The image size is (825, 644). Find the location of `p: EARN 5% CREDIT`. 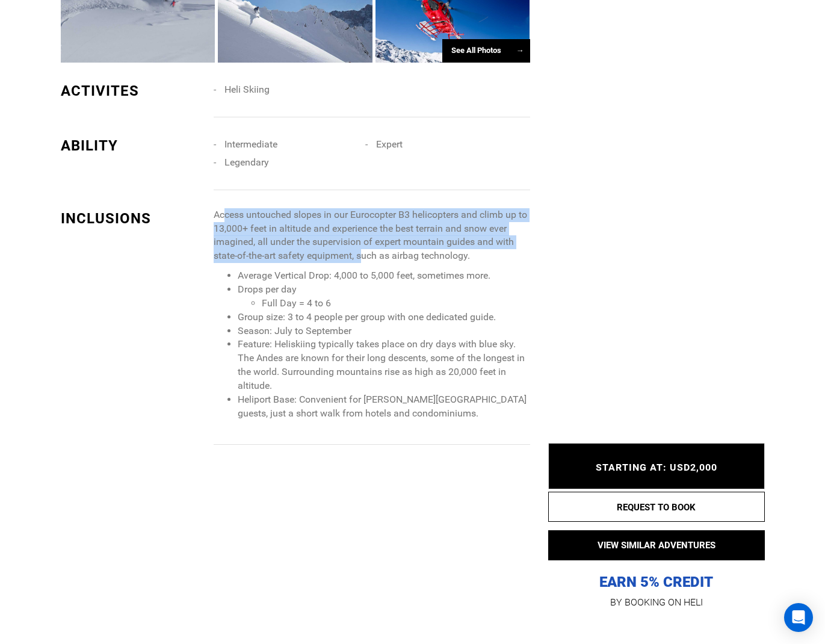

p: EARN 5% CREDIT is located at coordinates (656, 522).